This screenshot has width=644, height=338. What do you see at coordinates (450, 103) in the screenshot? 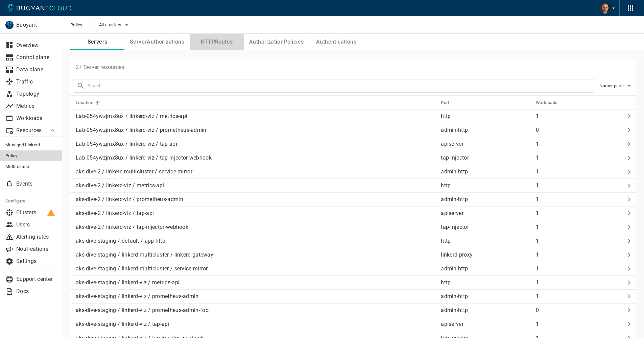
I see `span: Port` at bounding box center [450, 103].